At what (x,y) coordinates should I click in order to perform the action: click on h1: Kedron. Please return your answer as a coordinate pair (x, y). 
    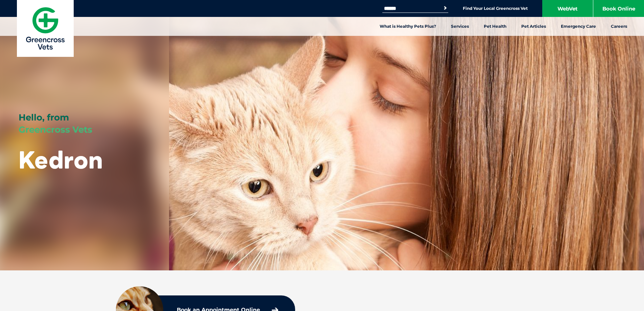
    Looking at the image, I should click on (60, 159).